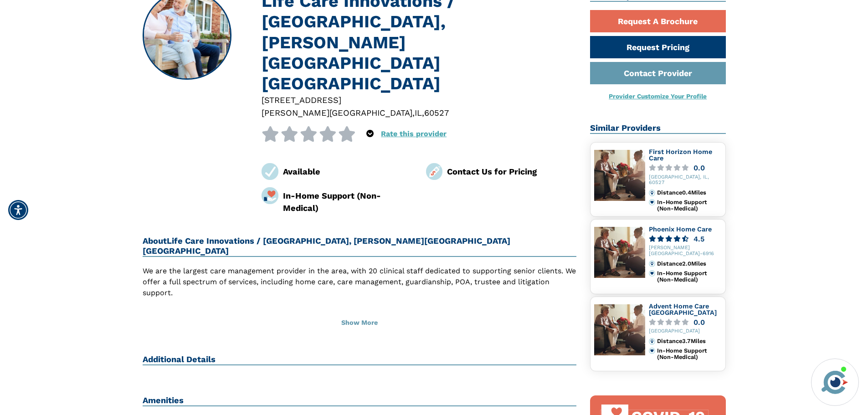 The image size is (868, 415). Describe the element at coordinates (359, 401) in the screenshot. I see `h2: Amenities` at that location.